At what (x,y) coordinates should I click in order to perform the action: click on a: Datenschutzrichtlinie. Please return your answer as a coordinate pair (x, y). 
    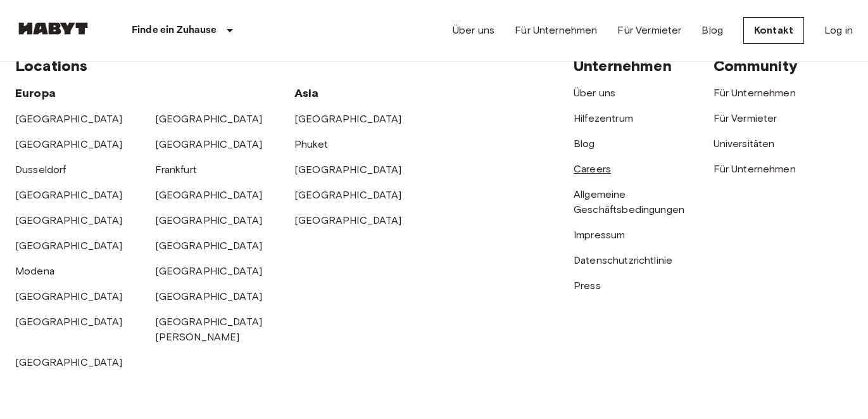
    Looking at the image, I should click on (623, 260).